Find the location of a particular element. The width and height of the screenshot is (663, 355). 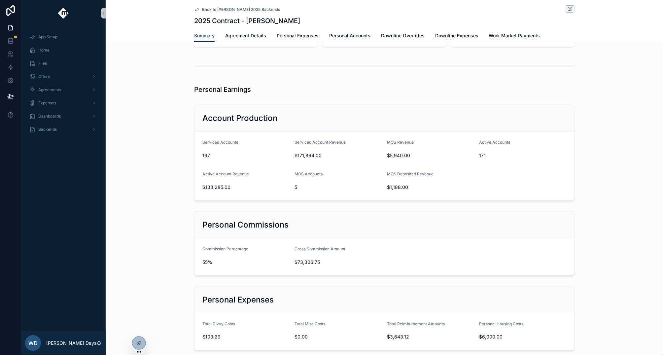

span: $5,940.00 is located at coordinates (431, 156).